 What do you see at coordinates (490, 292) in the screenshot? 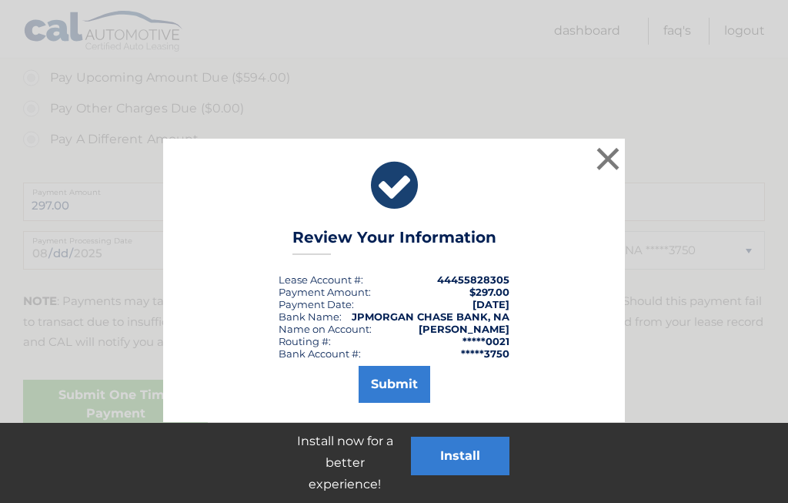
I see `span: $297.00` at bounding box center [490, 292].